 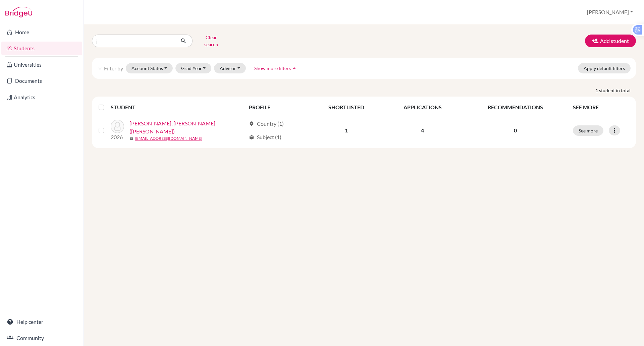 I want to click on div: Subject (1), so click(x=265, y=137).